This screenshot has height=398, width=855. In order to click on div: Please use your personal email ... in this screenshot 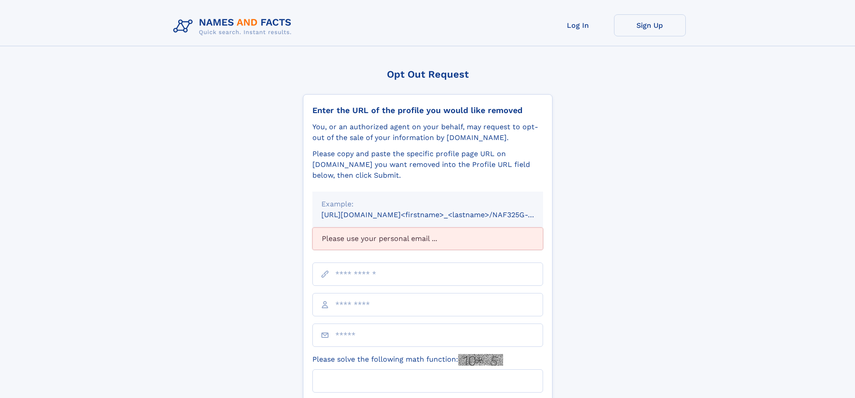, I will do `click(428, 239)`.